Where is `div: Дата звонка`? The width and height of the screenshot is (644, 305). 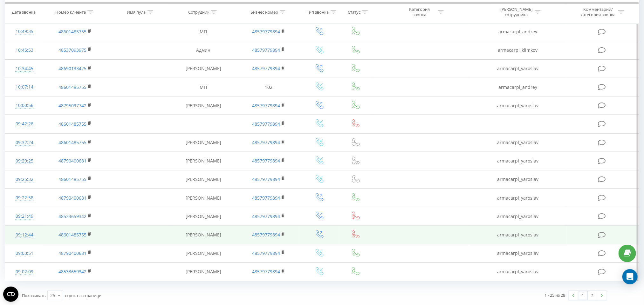 div: Дата звонка is located at coordinates (23, 12).